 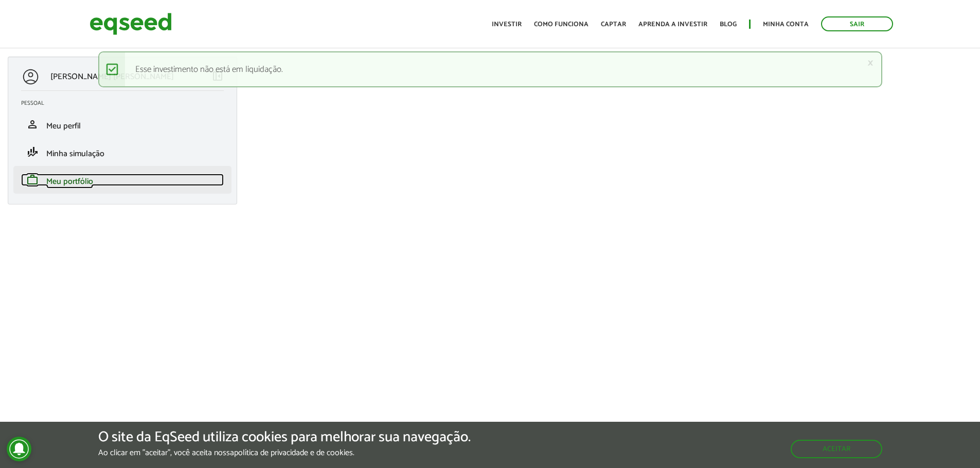 What do you see at coordinates (613, 24) in the screenshot?
I see `a: Captar` at bounding box center [613, 24].